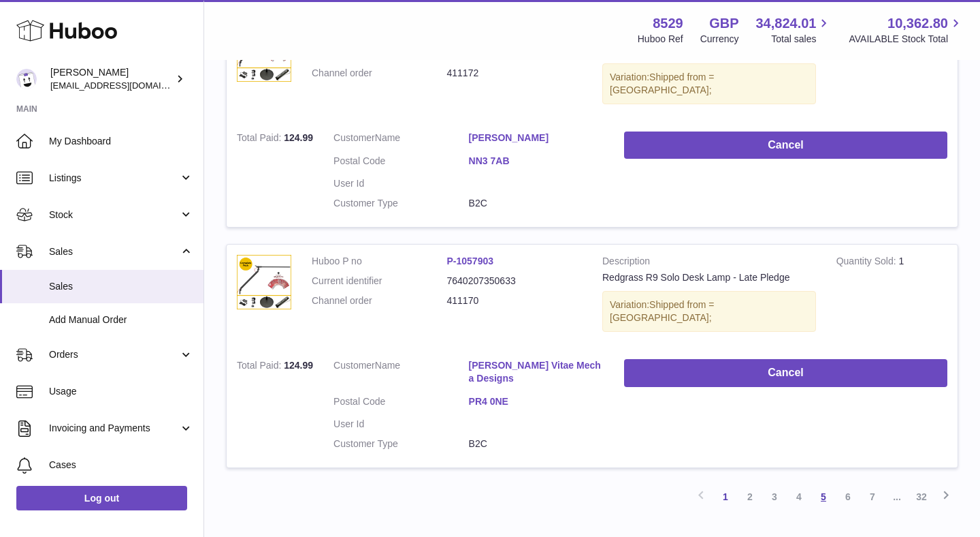 This screenshot has width=980, height=537. I want to click on a: 1, so click(726, 496).